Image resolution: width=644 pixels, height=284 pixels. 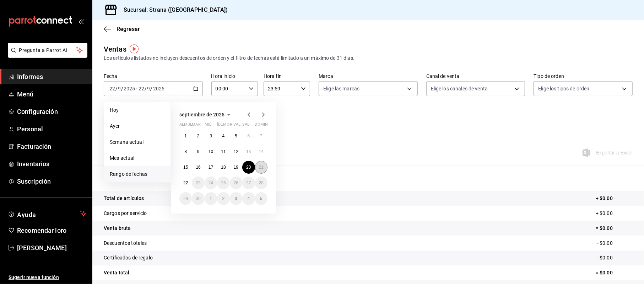 What do you see at coordinates (248, 167) in the screenshot?
I see `font: 20` at bounding box center [248, 167].